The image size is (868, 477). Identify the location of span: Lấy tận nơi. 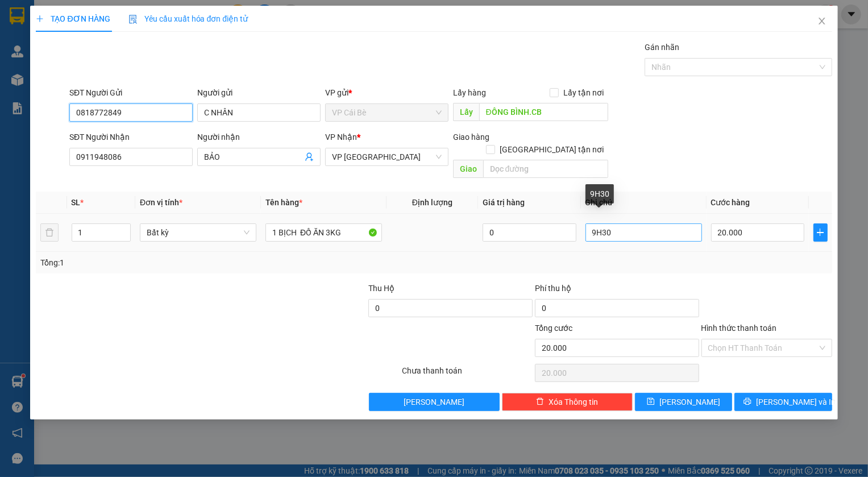
(583, 93).